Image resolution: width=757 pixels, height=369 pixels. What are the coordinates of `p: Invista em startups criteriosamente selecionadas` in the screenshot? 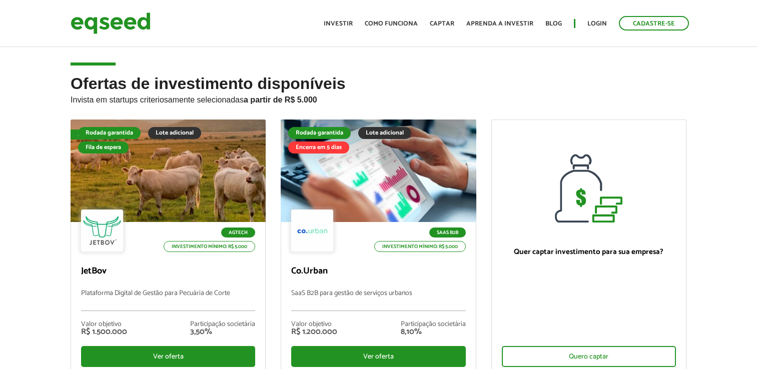 It's located at (378, 99).